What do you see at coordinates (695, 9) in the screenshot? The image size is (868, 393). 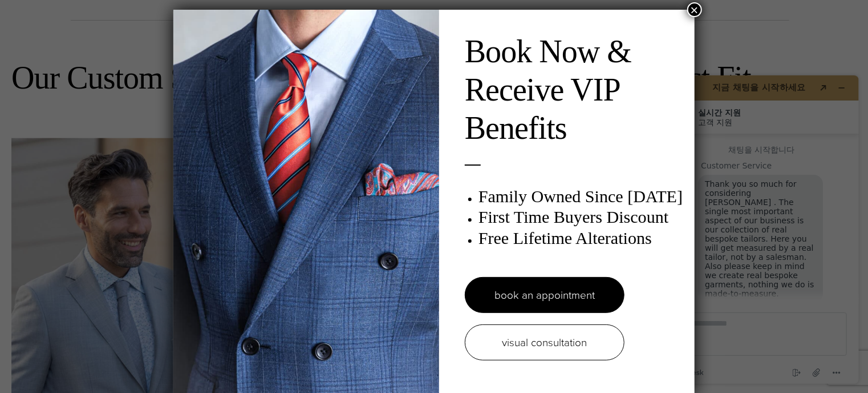 I see `button: Close` at bounding box center [695, 9].